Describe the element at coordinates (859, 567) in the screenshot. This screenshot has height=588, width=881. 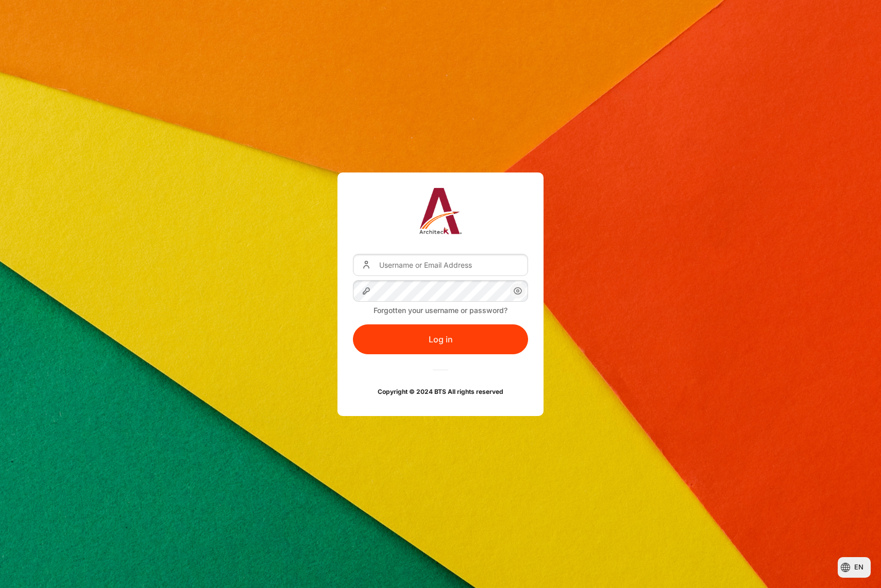
I see `span: en` at that location.